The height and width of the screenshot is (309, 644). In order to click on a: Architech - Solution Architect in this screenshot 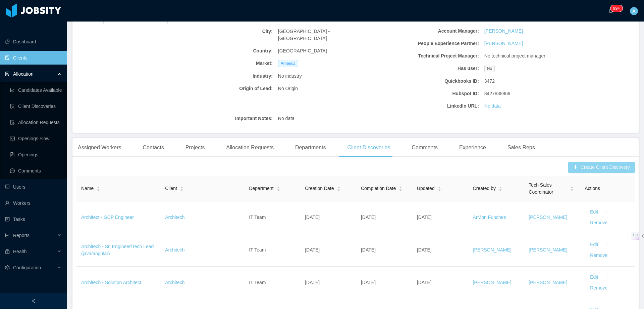, I will do `click(111, 282)`.